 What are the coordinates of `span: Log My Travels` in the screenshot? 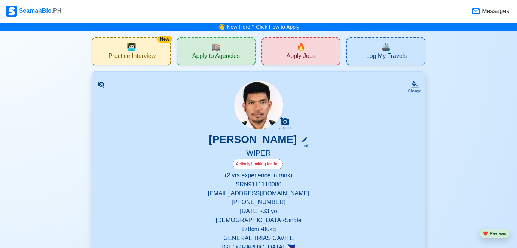 It's located at (386, 57).